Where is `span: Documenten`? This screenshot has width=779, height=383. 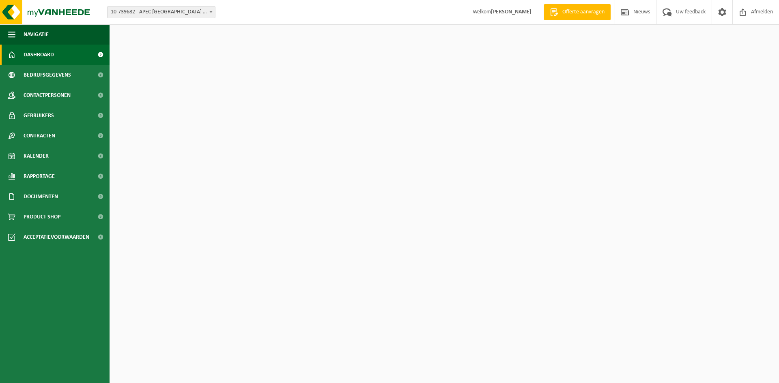
span: Documenten is located at coordinates (41, 197).